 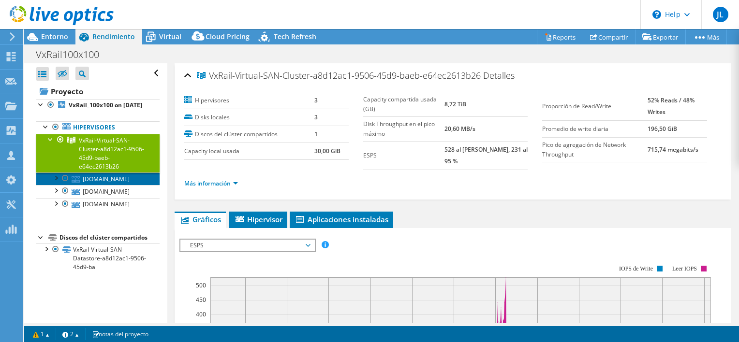 I want to click on label: Disks locales, so click(x=249, y=118).